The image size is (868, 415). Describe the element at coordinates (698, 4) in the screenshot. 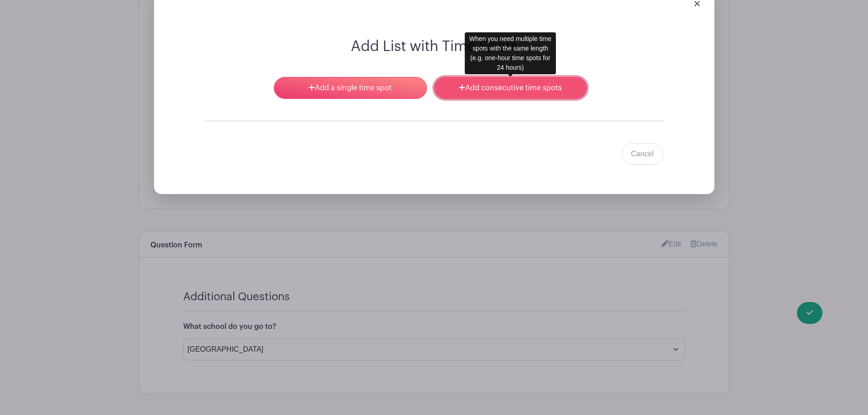

I see `img: close_button-5f87c8562297e5c2d7936805f587ecaba9071eb48480494691a3f1689db116b3.svg` at that location.